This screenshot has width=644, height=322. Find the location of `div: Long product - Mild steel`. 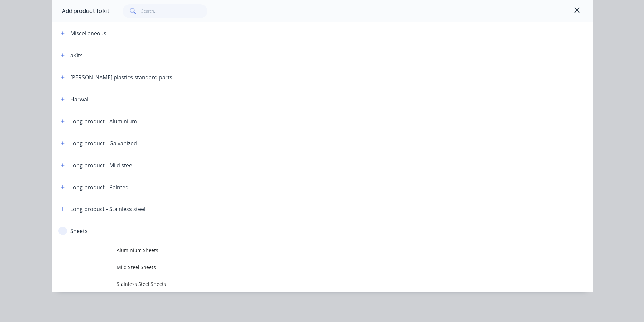

div: Long product - Mild steel is located at coordinates (102, 165).